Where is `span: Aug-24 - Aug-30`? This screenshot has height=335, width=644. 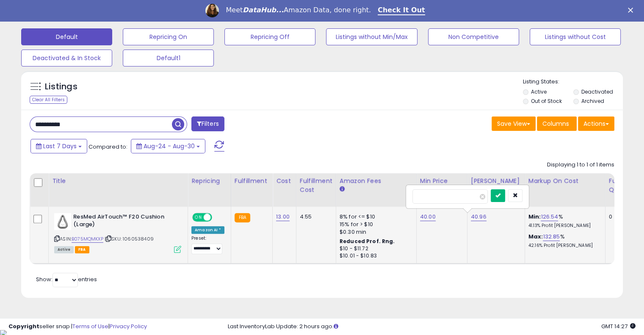
span: Aug-24 - Aug-30 is located at coordinates (169, 146).